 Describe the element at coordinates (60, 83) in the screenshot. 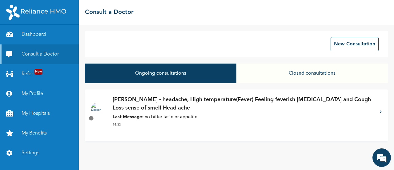

I see `span: We're online!` at that location.